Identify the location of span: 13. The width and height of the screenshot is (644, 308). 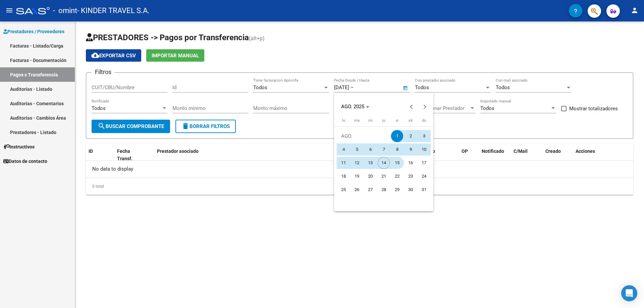
(370, 163).